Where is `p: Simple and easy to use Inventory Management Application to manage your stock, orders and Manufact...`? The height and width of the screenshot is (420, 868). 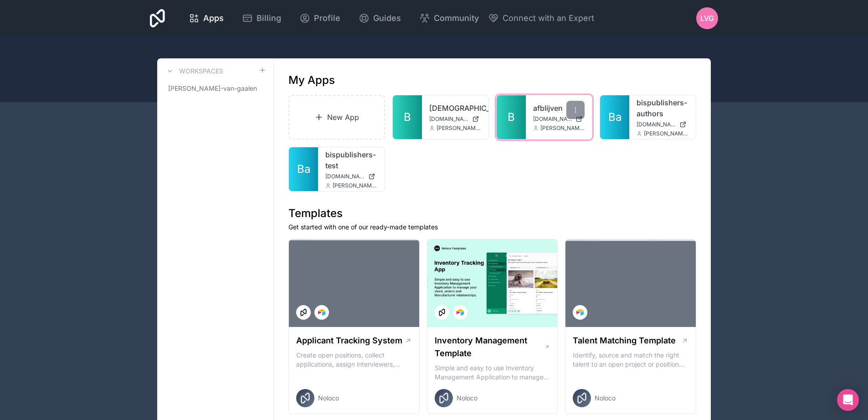 p: Simple and easy to use Inventory Management Application to manage your stock, orders and Manufact... is located at coordinates (492, 372).